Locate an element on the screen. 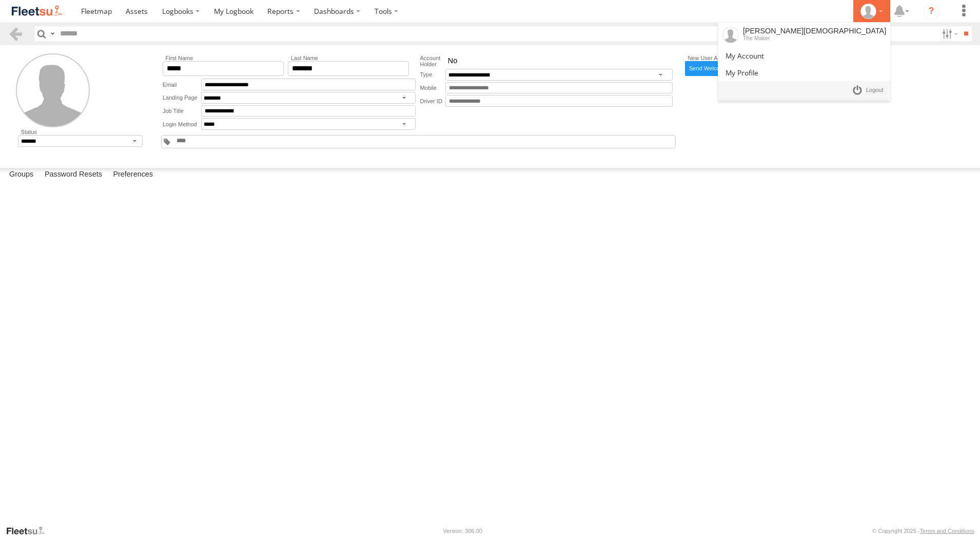 The image size is (980, 536). div: Sascha Christovitsis is located at coordinates (871, 11).